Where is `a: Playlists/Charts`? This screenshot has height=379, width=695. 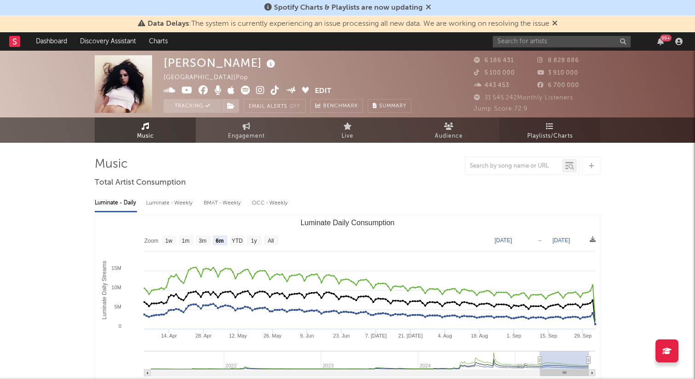 a: Playlists/Charts is located at coordinates (550, 130).